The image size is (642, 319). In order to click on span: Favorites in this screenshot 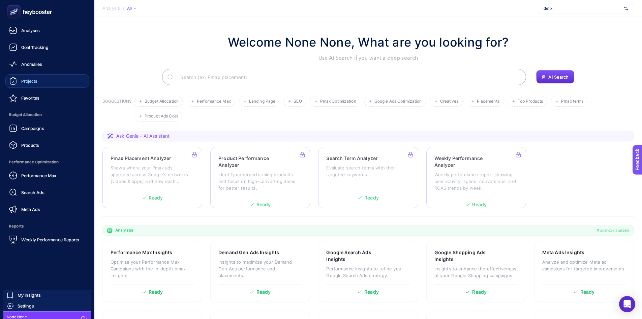, I will do `click(30, 98)`.